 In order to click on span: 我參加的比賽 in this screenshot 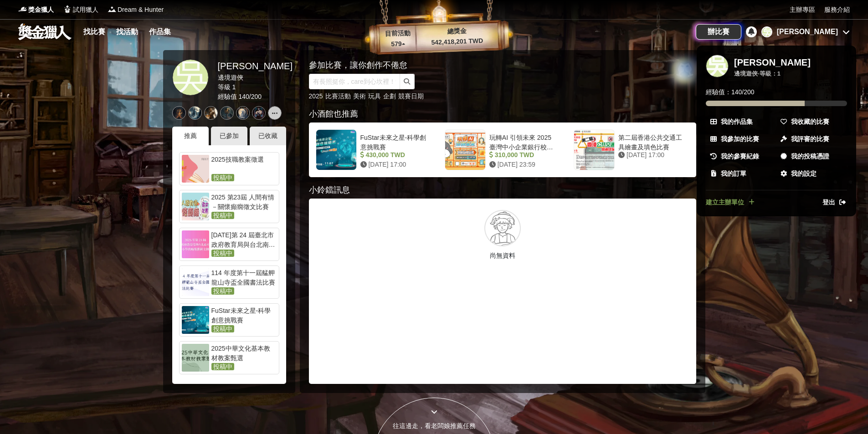, I will do `click(740, 139)`.